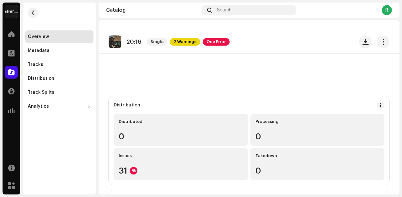 This screenshot has width=402, height=197. What do you see at coordinates (224, 10) in the screenshot?
I see `span: Search` at bounding box center [224, 10].